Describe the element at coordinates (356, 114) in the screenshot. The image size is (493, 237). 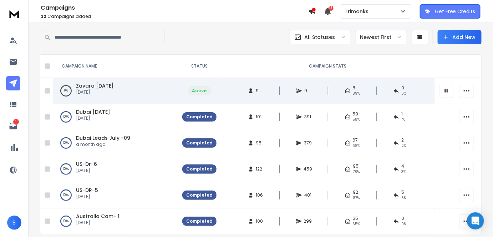
I see `span: 59` at that location.